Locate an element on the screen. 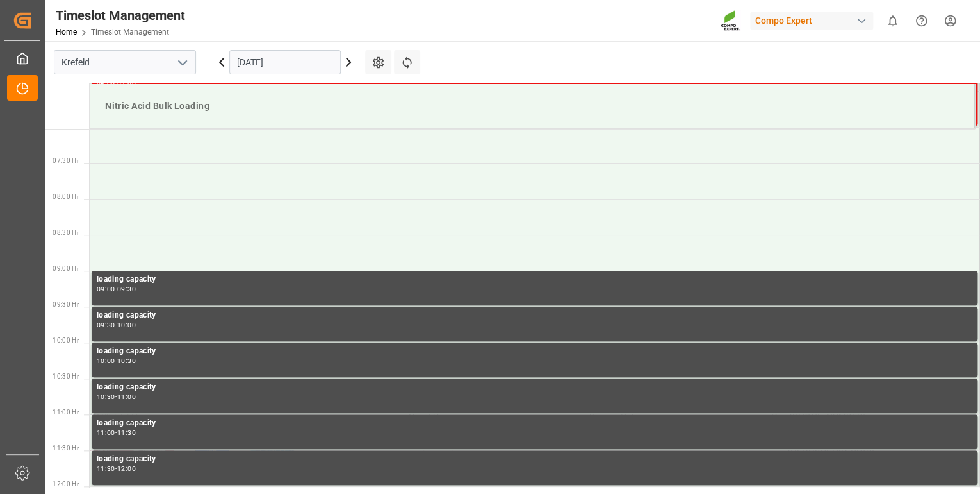  a: Home is located at coordinates (66, 32).